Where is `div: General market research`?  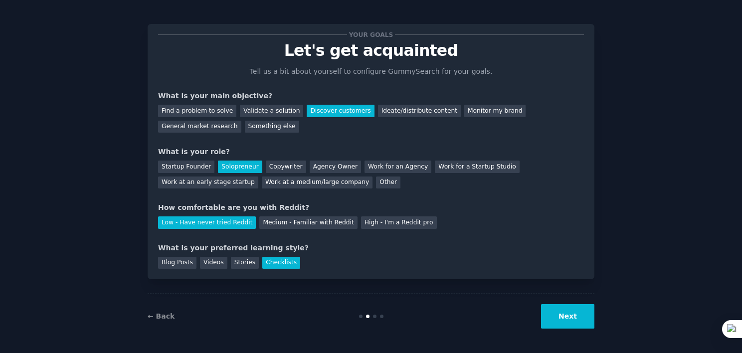
div: General market research is located at coordinates (200, 127).